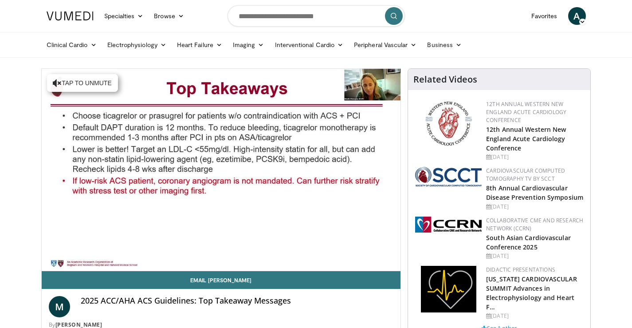 Image resolution: width=632 pixels, height=328 pixels. What do you see at coordinates (385, 45) in the screenshot?
I see `a: Peripheral Vascular` at bounding box center [385, 45].